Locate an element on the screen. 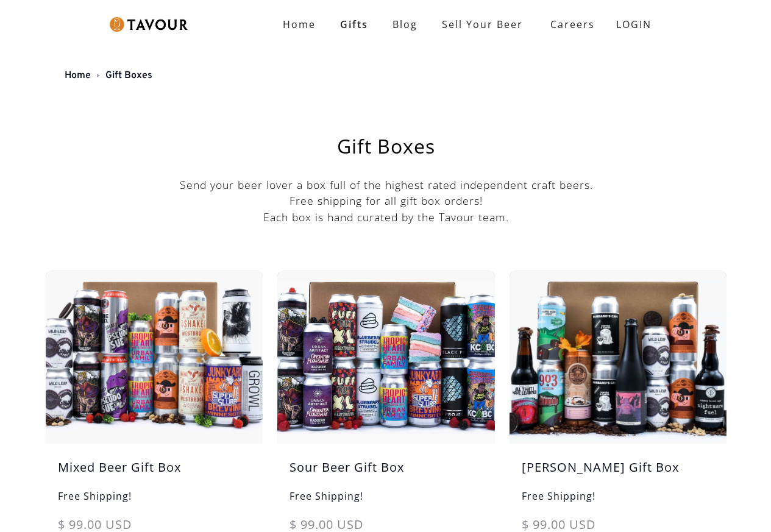 This screenshot has height=532, width=771. a: Gifts is located at coordinates (354, 25).